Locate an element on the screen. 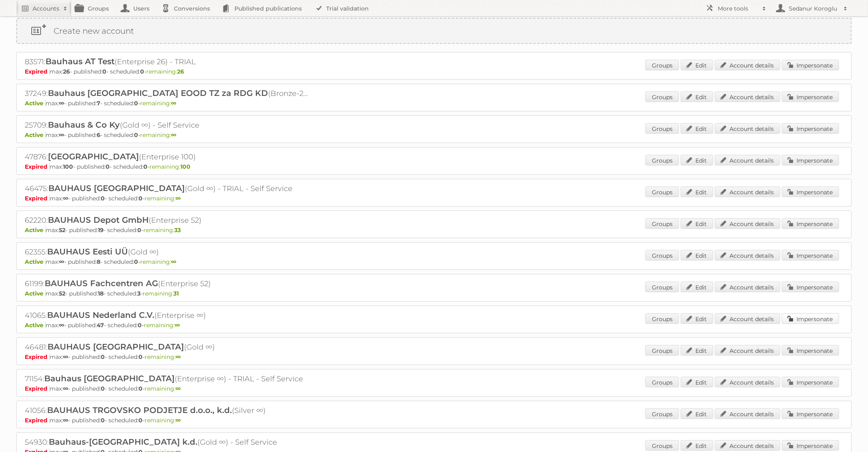 This screenshot has width=868, height=452. span: Bauhaus & Co Ky is located at coordinates (83, 124).